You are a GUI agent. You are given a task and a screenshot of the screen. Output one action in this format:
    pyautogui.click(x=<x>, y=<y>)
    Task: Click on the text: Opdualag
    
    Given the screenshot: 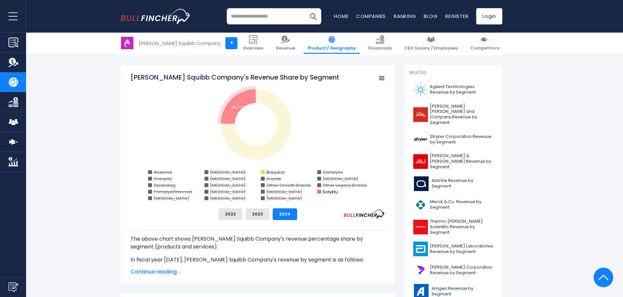 What is the action you would take?
    pyautogui.click(x=164, y=185)
    